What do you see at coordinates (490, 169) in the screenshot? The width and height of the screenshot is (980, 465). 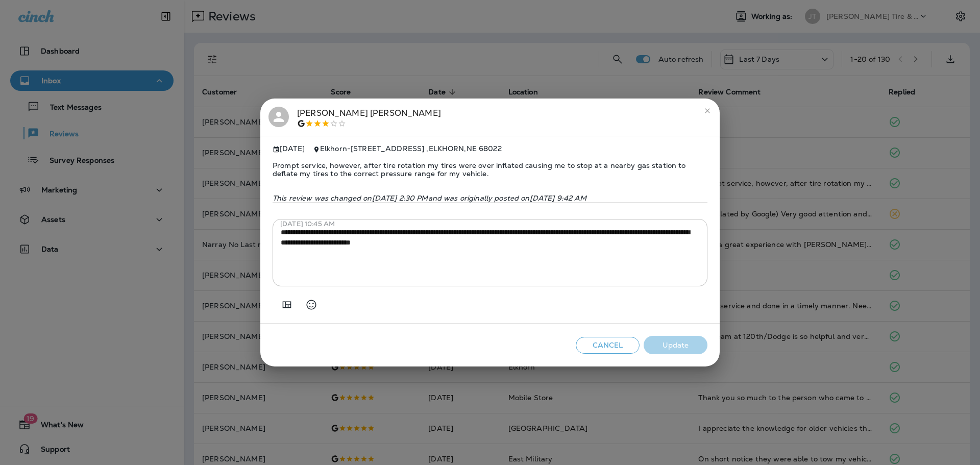 I see `span: Prompt service, however, after tire rotation my tires were over inflated causing me to stop at a ...` at bounding box center [490, 169].